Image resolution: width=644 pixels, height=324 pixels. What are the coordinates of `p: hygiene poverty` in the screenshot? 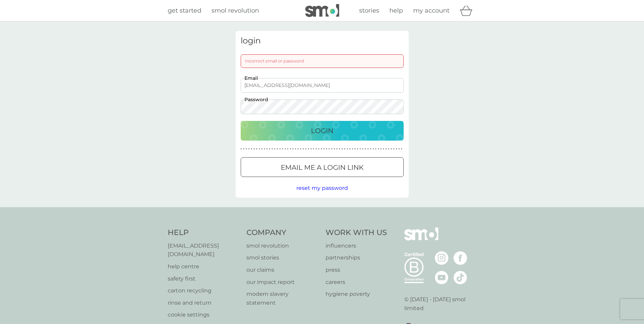 It's located at (356, 294).